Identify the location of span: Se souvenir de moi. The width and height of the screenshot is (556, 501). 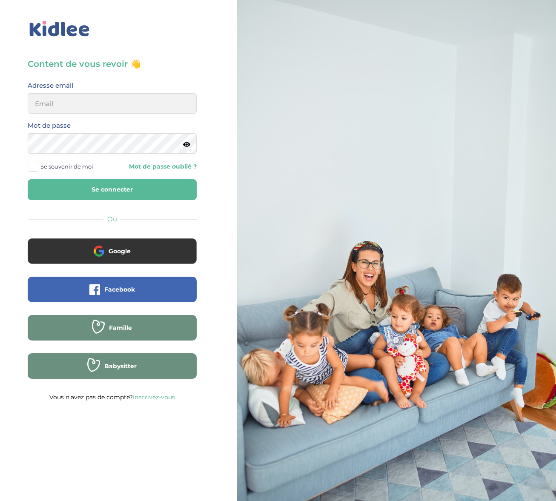
(67, 166).